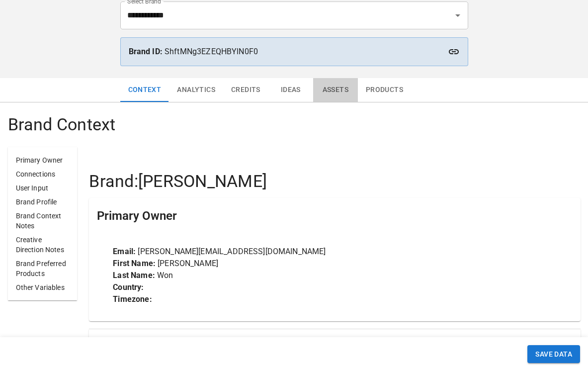  What do you see at coordinates (384, 90) in the screenshot?
I see `button: Products` at bounding box center [384, 90].